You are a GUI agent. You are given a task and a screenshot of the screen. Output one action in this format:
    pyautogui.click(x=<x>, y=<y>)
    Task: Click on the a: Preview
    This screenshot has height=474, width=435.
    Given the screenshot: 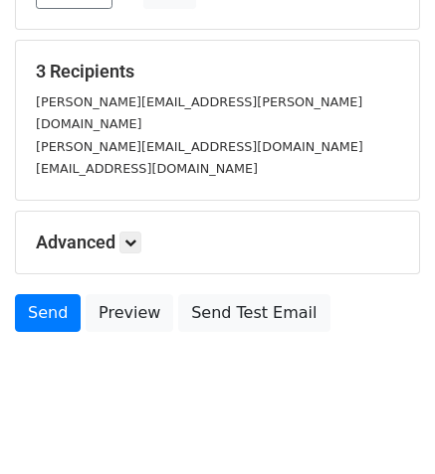 What is the action you would take?
    pyautogui.click(x=129, y=313)
    